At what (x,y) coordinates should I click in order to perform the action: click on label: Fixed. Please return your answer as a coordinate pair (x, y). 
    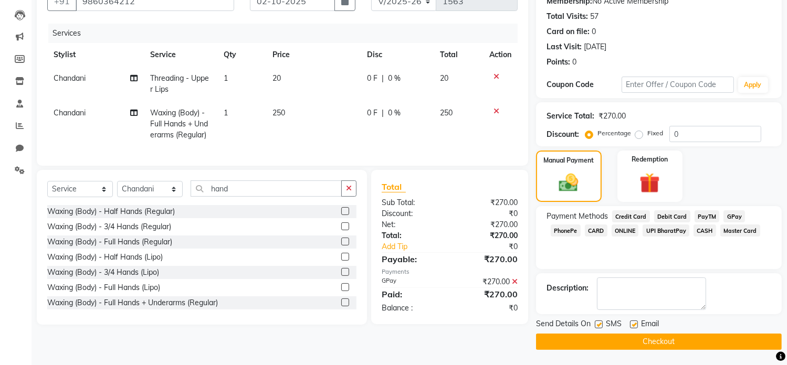
    Looking at the image, I should click on (655, 133).